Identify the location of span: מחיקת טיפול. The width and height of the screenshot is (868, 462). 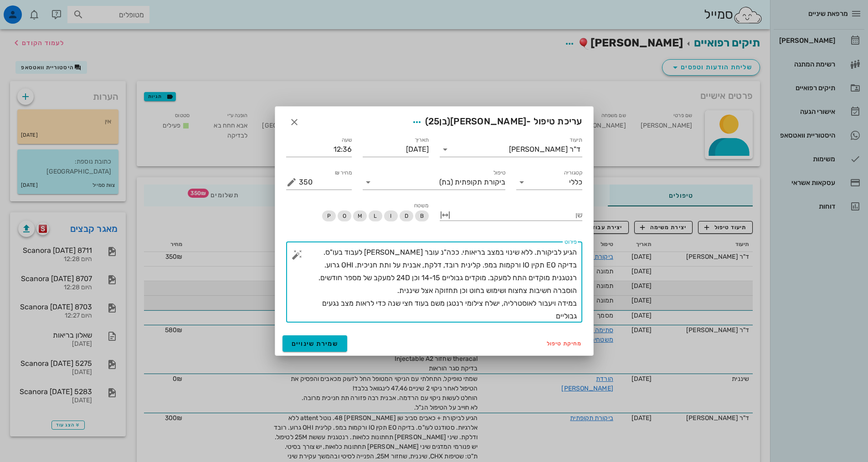
(565, 344).